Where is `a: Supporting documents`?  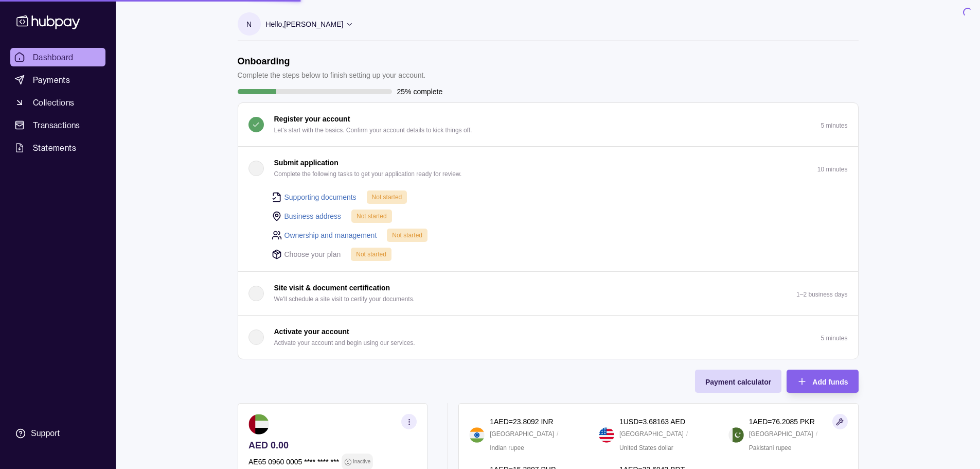 a: Supporting documents is located at coordinates (320, 197).